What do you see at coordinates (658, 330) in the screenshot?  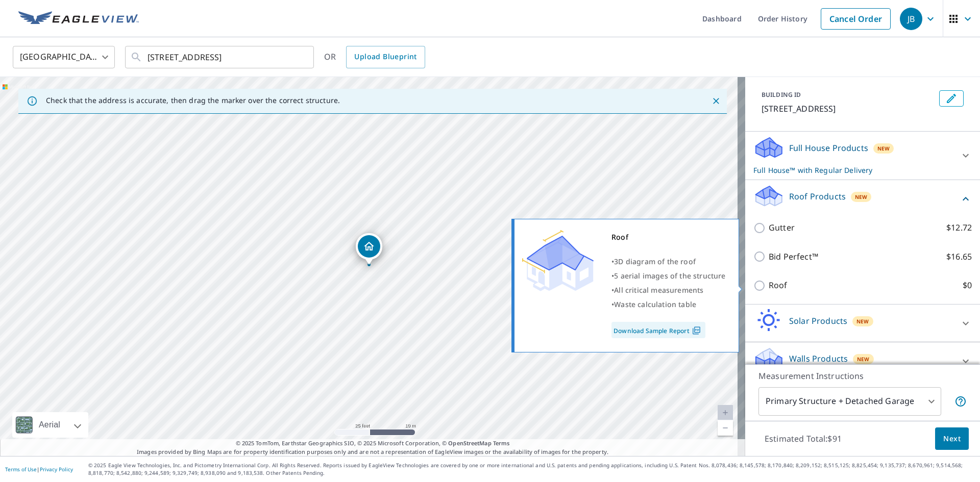 I see `a: Download Sample Report` at bounding box center [658, 330].